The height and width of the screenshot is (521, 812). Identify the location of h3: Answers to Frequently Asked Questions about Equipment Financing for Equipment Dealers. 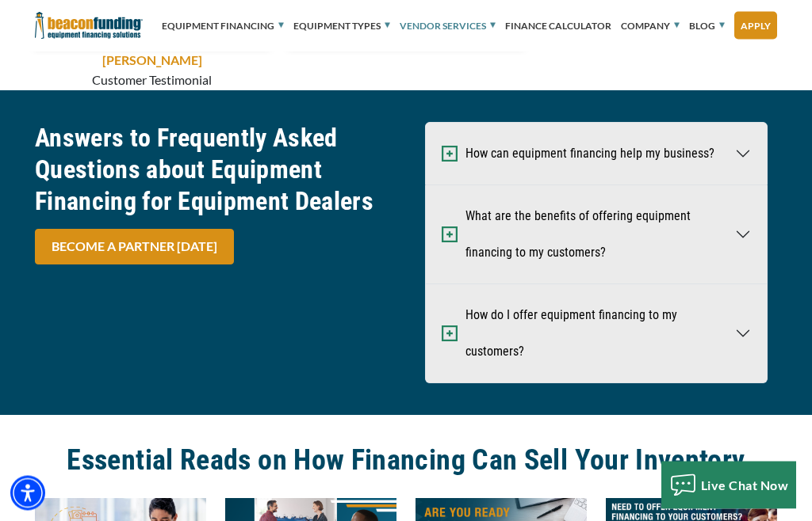
(216, 170).